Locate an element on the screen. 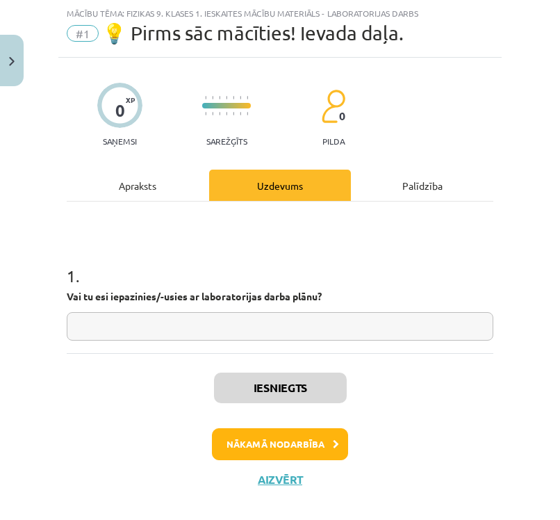 The width and height of the screenshot is (560, 520). img: students-c634bb4e5e11cddfef0936a35e636f08e4e9abd3cc4e673bd6f9a4125e45ecb1.svg is located at coordinates (333, 106).